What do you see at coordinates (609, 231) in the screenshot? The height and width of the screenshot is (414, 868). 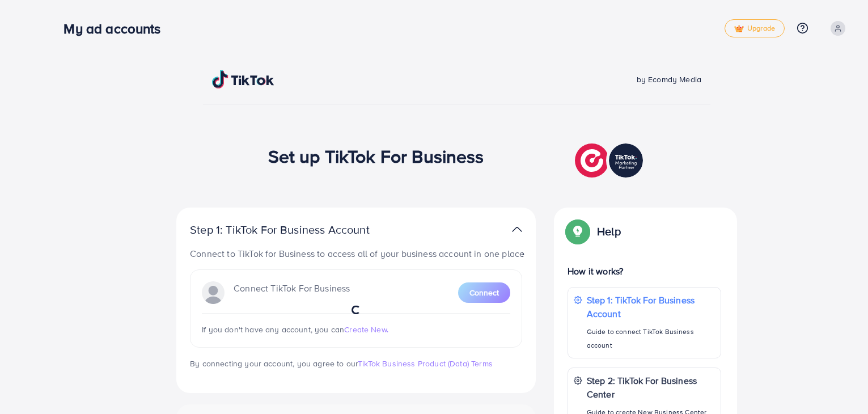 I see `p: Help` at bounding box center [609, 231].